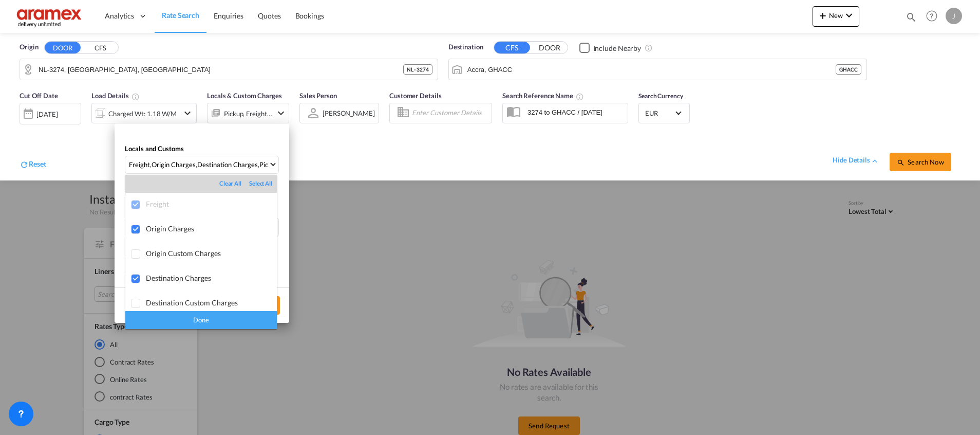  What do you see at coordinates (211, 203) in the screenshot?
I see `div: Freight` at bounding box center [211, 203].